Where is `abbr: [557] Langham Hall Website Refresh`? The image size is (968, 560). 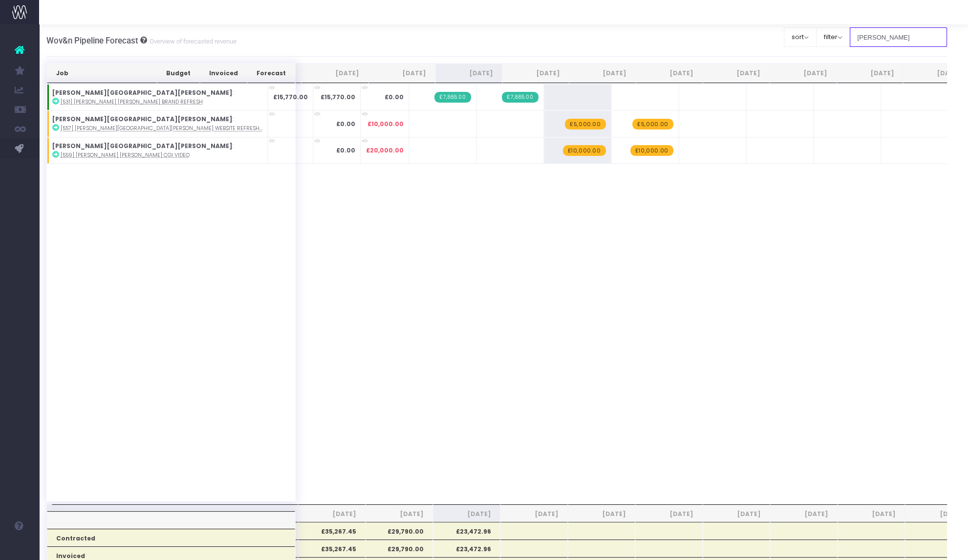
abbr: [557] Langham Hall Website Refresh is located at coordinates (161, 128).